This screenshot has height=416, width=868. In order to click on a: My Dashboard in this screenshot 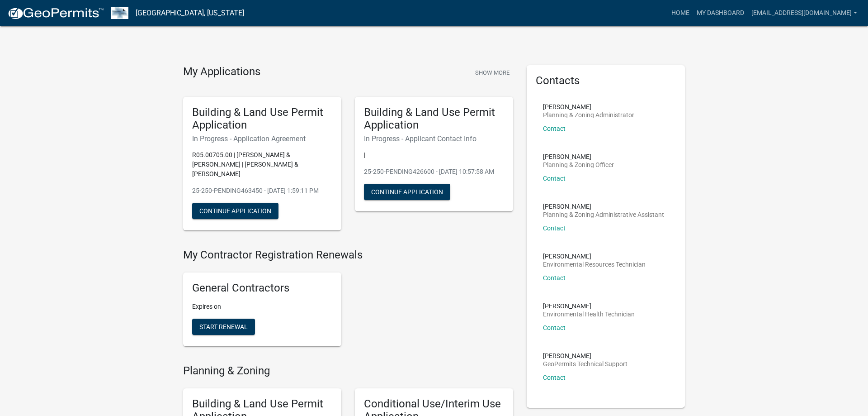, I will do `click(720, 14)`.